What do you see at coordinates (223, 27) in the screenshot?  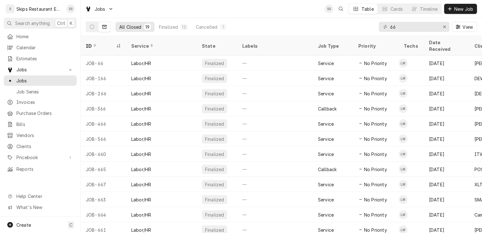 I see `div: 1` at bounding box center [223, 27].